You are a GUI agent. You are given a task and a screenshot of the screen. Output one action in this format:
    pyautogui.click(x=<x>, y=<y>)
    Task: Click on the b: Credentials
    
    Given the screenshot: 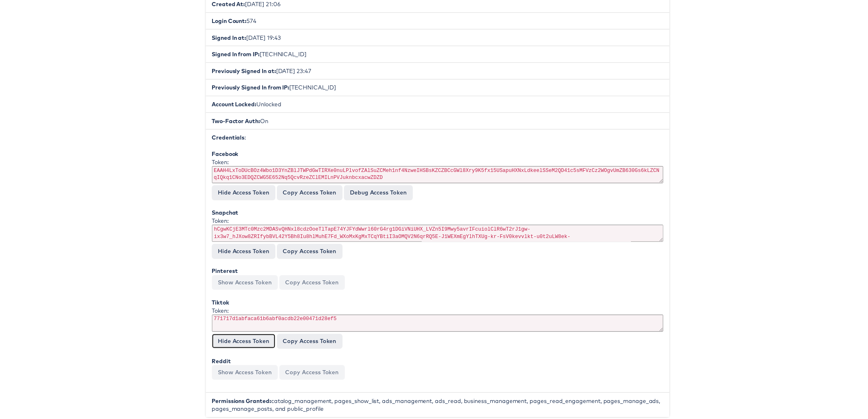 What is the action you would take?
    pyautogui.click(x=227, y=139)
    